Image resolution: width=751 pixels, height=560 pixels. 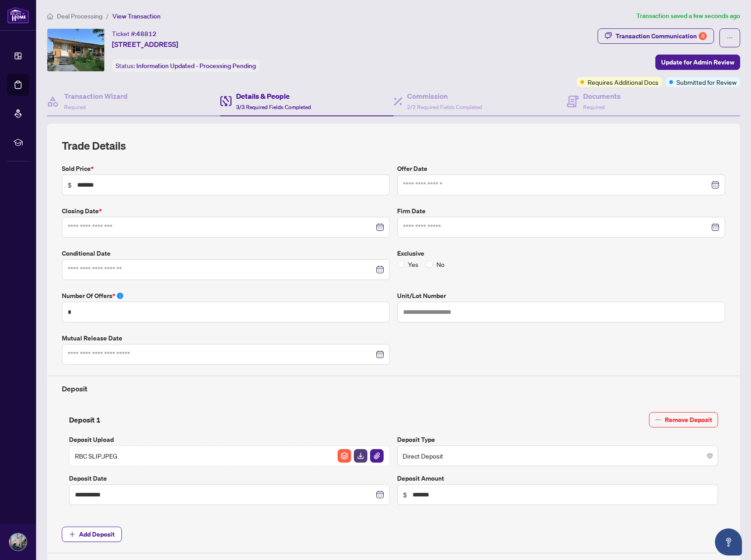 What do you see at coordinates (196, 66) in the screenshot?
I see `span: Information Updated - Processing Pending` at bounding box center [196, 66].